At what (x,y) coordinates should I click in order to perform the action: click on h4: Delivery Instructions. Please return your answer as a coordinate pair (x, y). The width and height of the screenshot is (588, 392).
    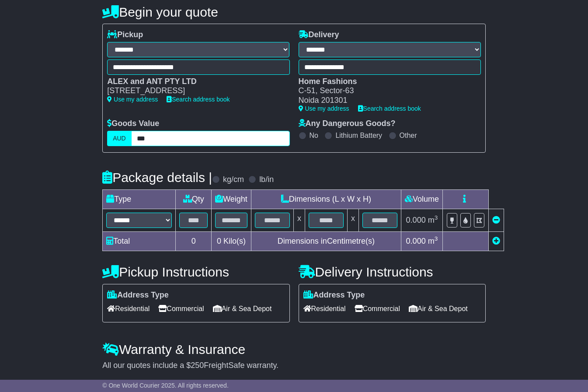
    Looking at the image, I should click on (392, 272).